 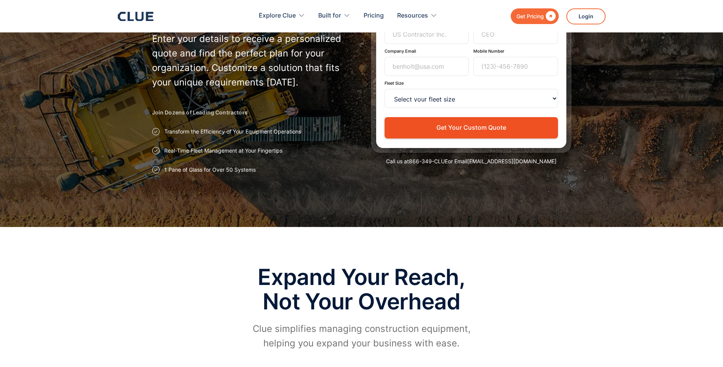 What do you see at coordinates (210, 170) in the screenshot?
I see `p: 1 Pane of Glass for Over 50 Systems` at bounding box center [210, 170].